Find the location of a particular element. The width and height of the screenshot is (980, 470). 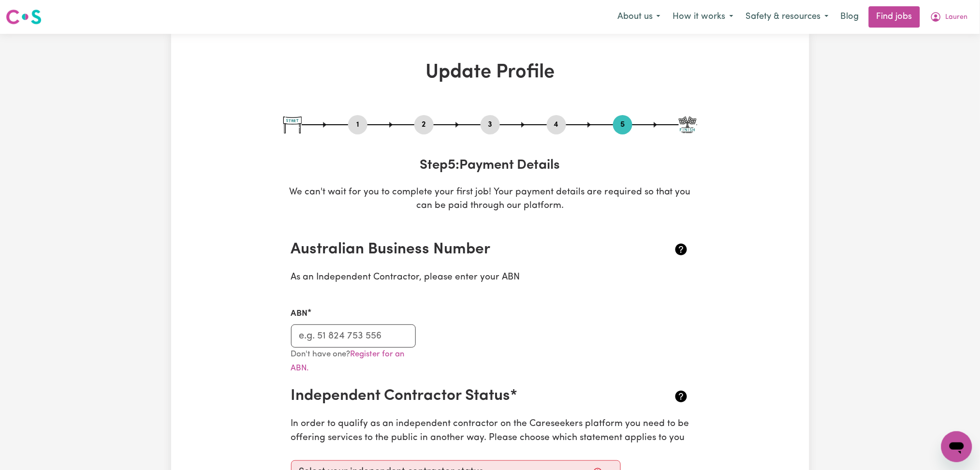

h1: Update Profile is located at coordinates (490, 72).